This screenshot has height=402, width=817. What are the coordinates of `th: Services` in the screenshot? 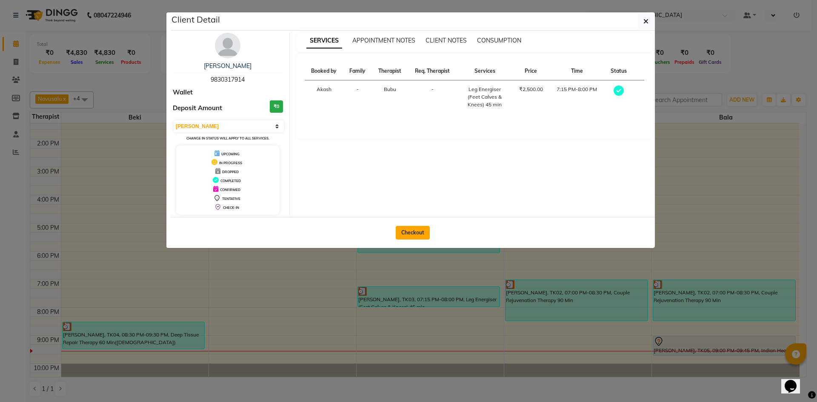 It's located at (485, 71).